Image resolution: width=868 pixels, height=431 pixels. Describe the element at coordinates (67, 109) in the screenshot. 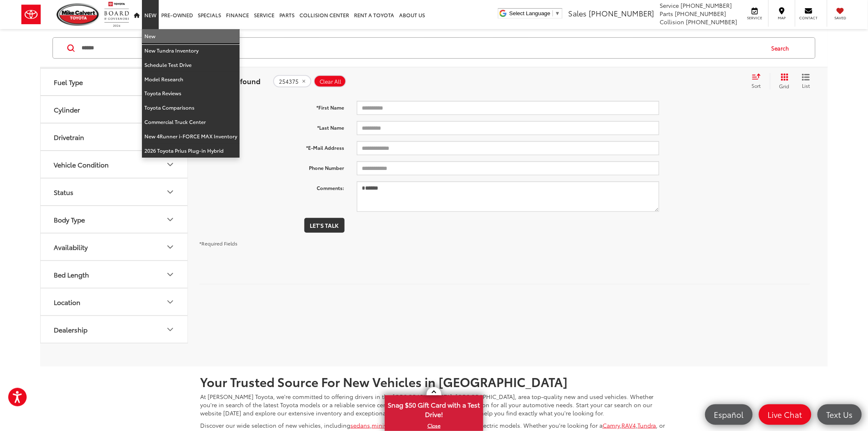

I see `div: Cylinder` at that location.